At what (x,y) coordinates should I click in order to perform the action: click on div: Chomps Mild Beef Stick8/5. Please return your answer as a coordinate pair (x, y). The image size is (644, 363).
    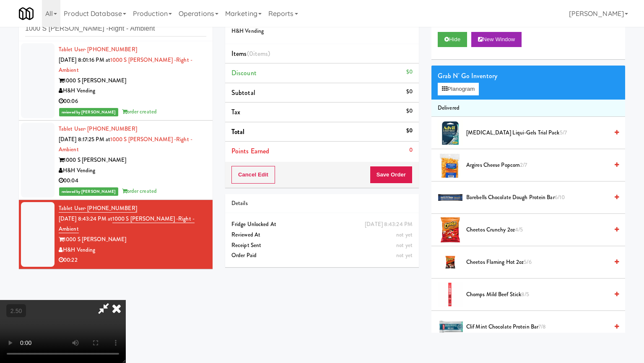
    Looking at the image, I should click on (541, 294).